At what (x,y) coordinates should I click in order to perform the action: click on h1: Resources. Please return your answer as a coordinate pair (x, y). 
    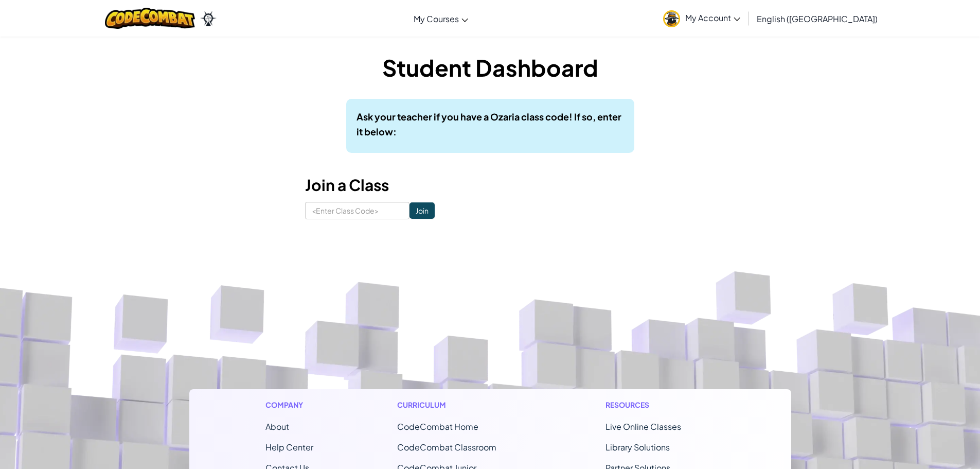
    Looking at the image, I should click on (660, 404).